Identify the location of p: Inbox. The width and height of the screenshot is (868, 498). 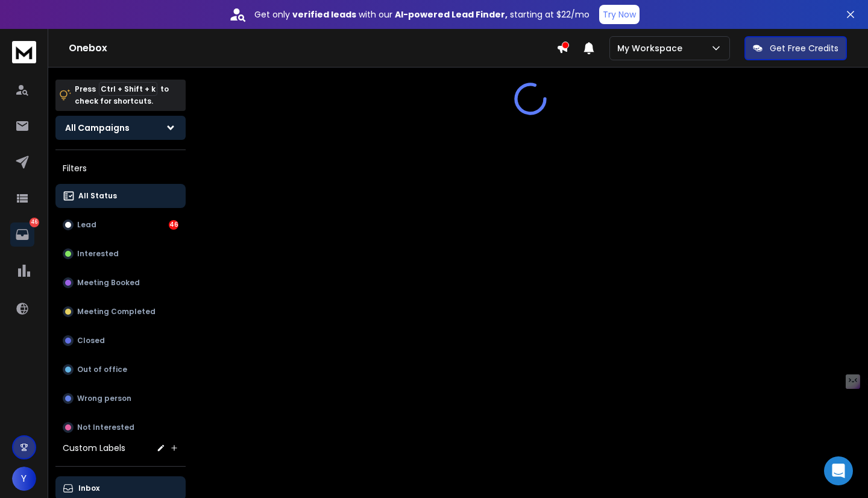
(89, 489).